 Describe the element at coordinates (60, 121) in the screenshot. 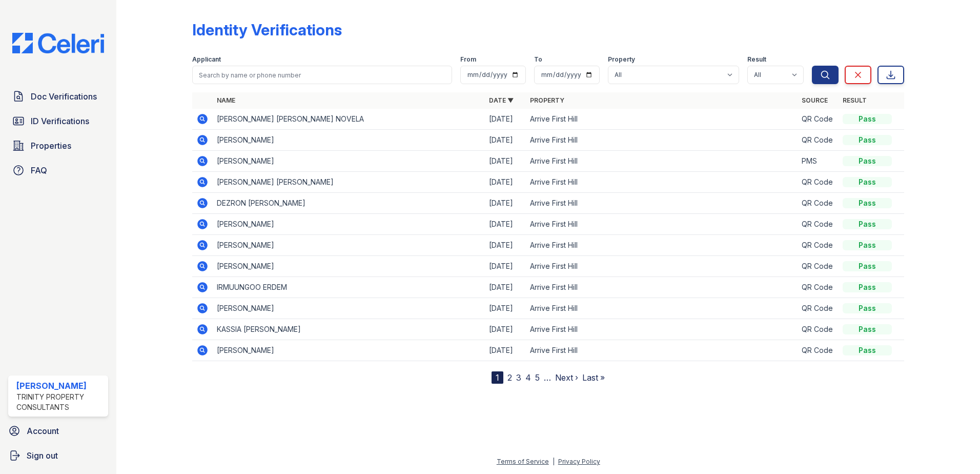

I see `span: ID Verifications` at that location.